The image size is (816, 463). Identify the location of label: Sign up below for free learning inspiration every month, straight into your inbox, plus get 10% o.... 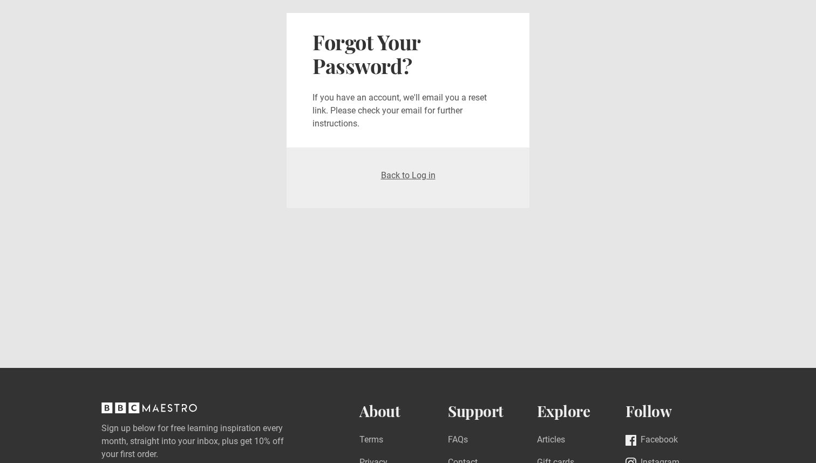
(209, 441).